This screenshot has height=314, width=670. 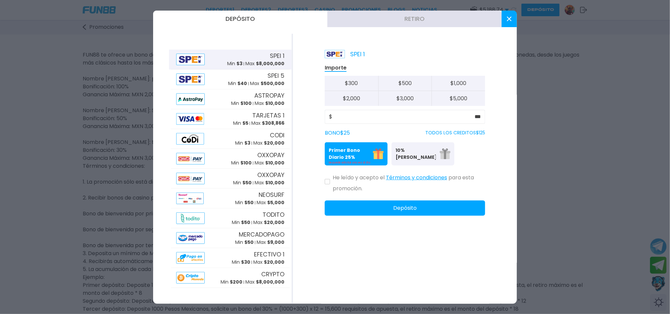 What do you see at coordinates (269, 254) in the screenshot?
I see `span: EFECTIVO 1` at bounding box center [269, 254].